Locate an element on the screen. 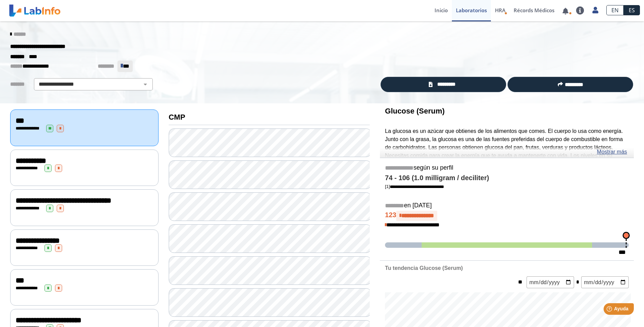 Image resolution: width=644 pixels, height=327 pixels. a: EN is located at coordinates (615, 10).